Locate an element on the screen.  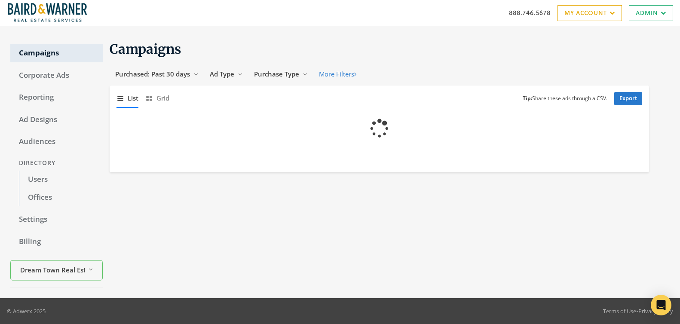
button: Dream Town Real Estate is located at coordinates (56, 270).